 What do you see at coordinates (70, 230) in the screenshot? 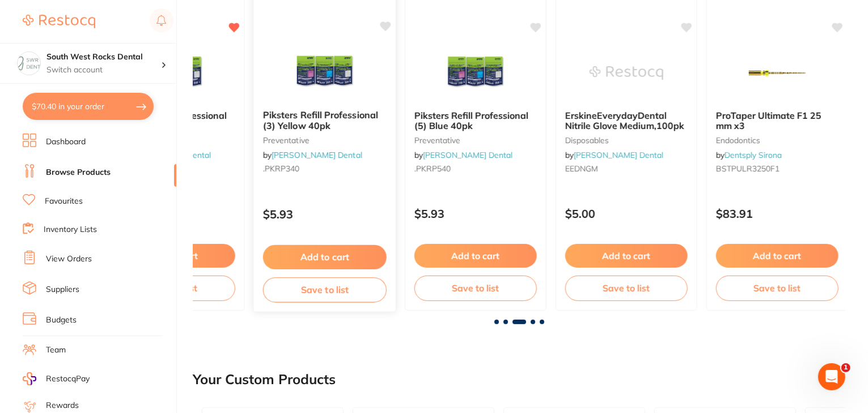
I see `a: Inventory Lists` at bounding box center [70, 230].